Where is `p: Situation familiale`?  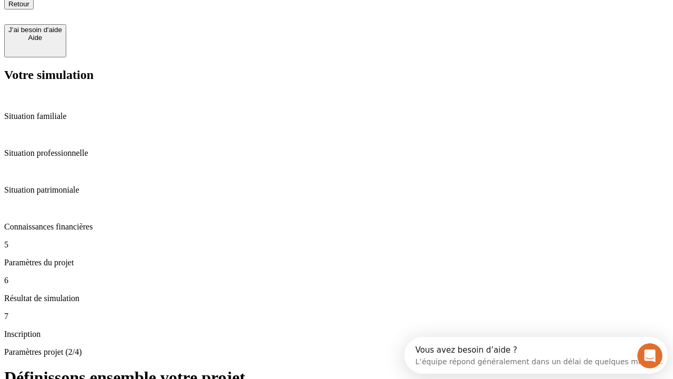
p: Situation familiale is located at coordinates (337, 116).